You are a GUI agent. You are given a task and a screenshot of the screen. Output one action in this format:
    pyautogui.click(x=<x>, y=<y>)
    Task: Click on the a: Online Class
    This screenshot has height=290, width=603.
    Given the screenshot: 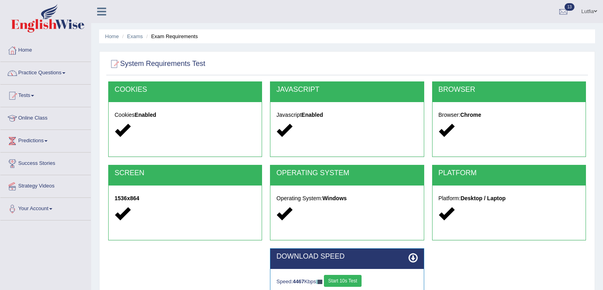 What is the action you would take?
    pyautogui.click(x=46, y=117)
    